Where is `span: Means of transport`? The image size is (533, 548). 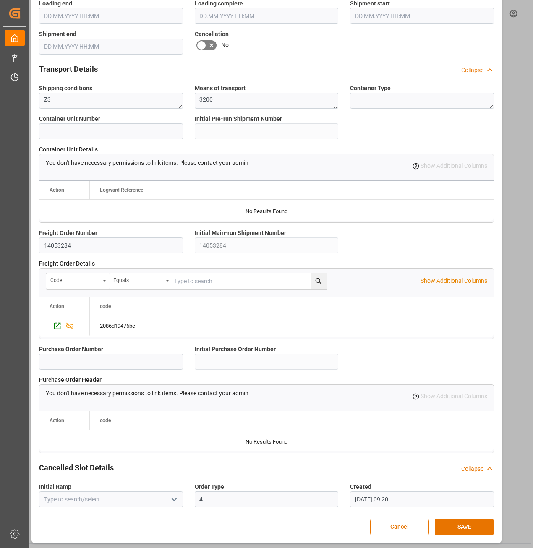 span: Means of transport is located at coordinates (220, 88).